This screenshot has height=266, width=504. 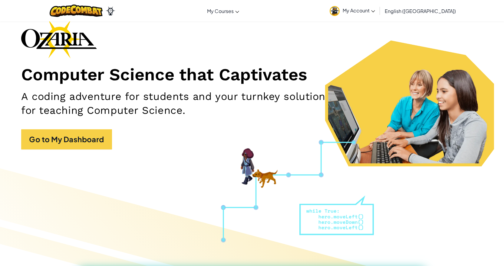 What do you see at coordinates (176, 103) in the screenshot?
I see `h2: A coding adventure for students and your turnkey solution for teaching Computer Science.` at bounding box center [176, 103].